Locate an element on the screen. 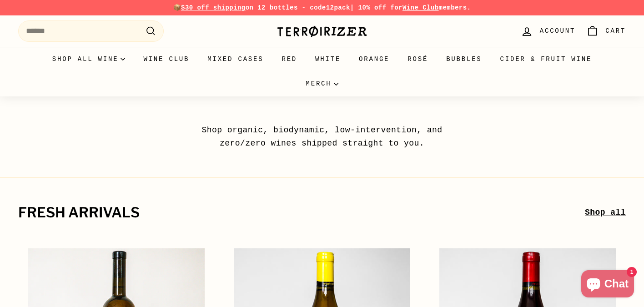  summary: Shop all wine is located at coordinates (89, 59).